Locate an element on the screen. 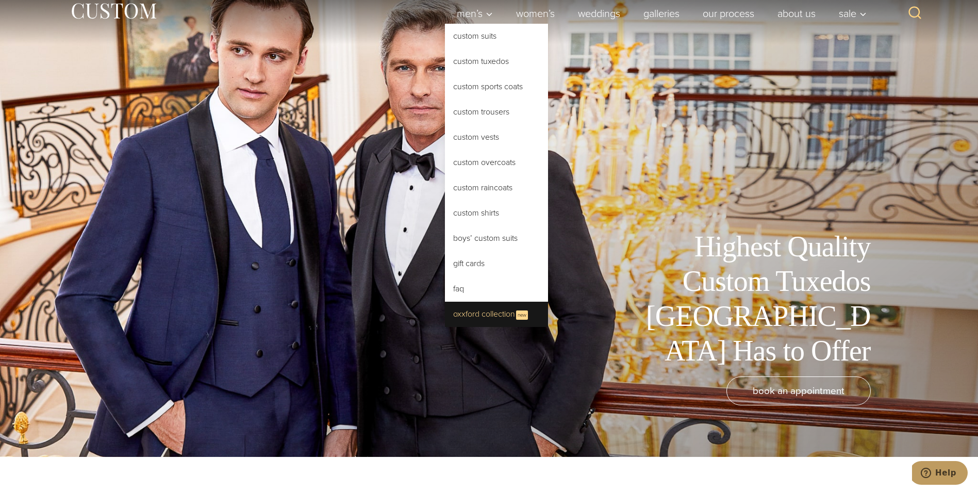 Image resolution: width=978 pixels, height=492 pixels. a: Galleries is located at coordinates (661, 13).